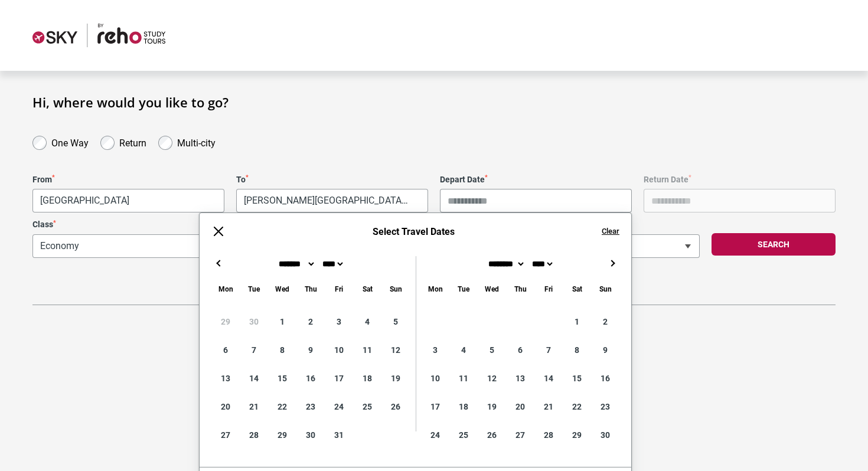 The width and height of the screenshot is (868, 471). Describe the element at coordinates (196, 224) in the screenshot. I see `label: Class` at that location.